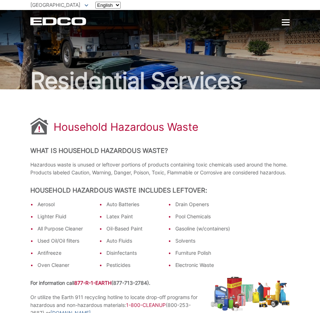 This screenshot has width=320, height=313. I want to click on li: Aerosol, so click(65, 204).